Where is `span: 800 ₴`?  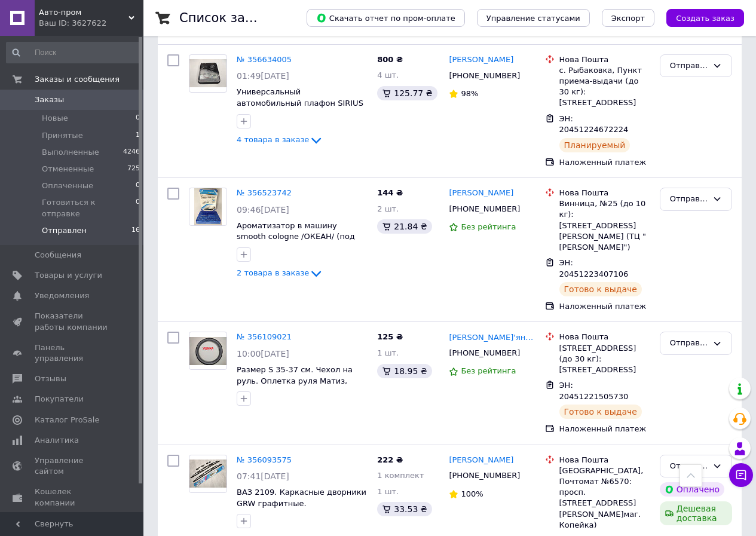 span: 800 ₴ is located at coordinates (390, 59).